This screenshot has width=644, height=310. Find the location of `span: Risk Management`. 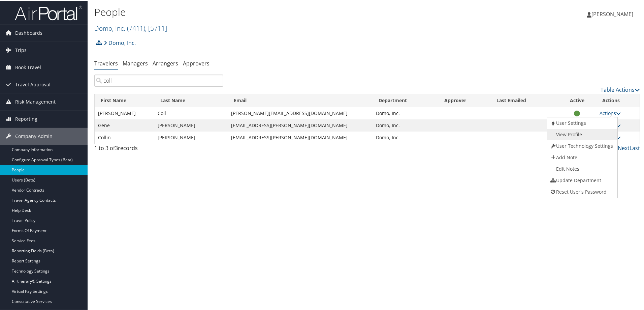

span: Risk Management is located at coordinates (36, 101).